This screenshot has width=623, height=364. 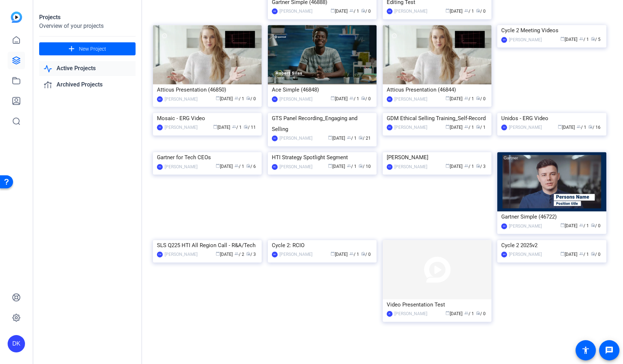 What do you see at coordinates (249, 127) in the screenshot?
I see `span: / 11` at bounding box center [249, 127].